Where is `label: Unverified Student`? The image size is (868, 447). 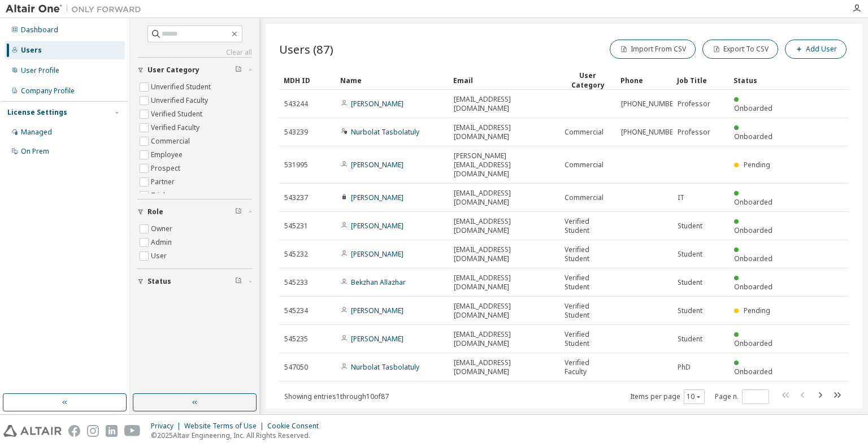 label: Unverified Student is located at coordinates (182, 87).